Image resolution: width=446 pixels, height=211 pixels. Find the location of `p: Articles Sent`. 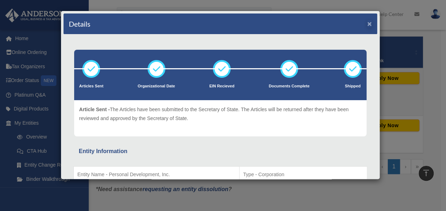

p: Articles Sent is located at coordinates (91, 86).